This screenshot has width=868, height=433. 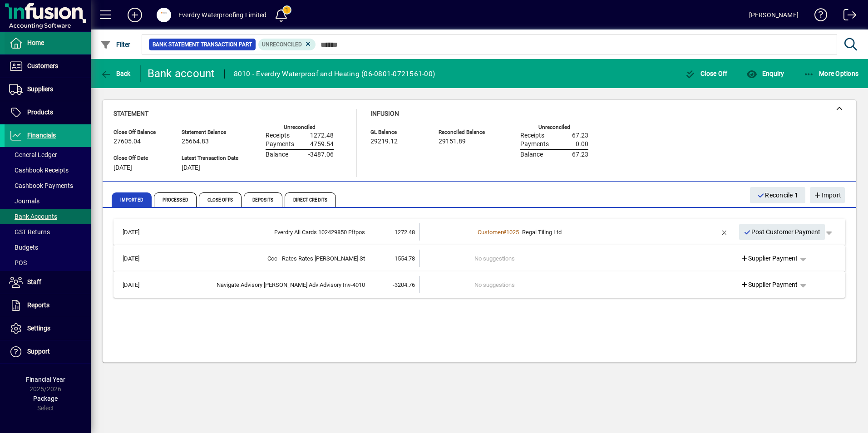 I want to click on a: Customers, so click(x=48, y=66).